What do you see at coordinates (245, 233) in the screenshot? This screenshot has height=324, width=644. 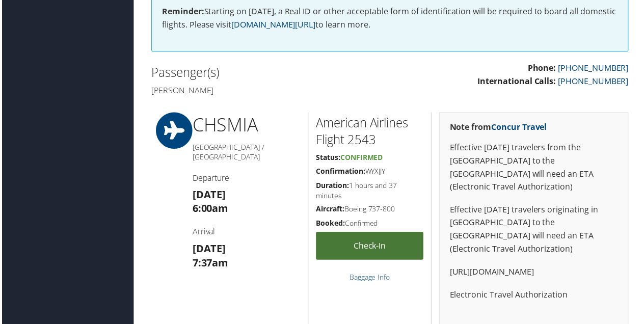 I see `h4: Arrival` at bounding box center [245, 233].